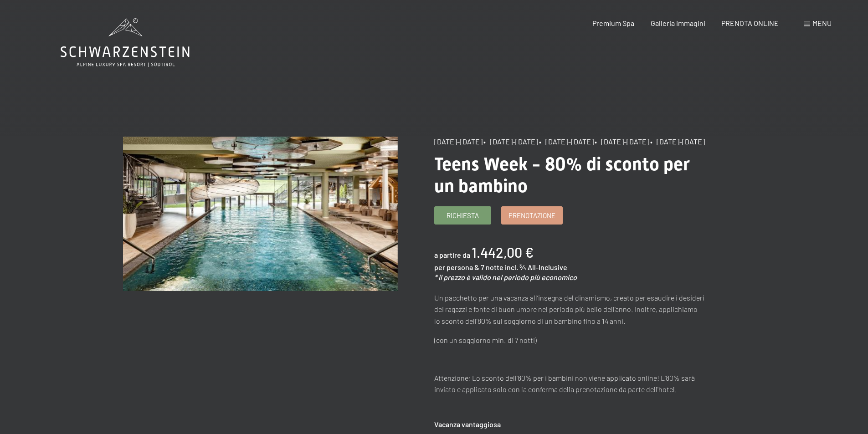 The image size is (868, 434). What do you see at coordinates (468, 424) in the screenshot?
I see `strong: Vacanza vantaggiosa` at bounding box center [468, 424].